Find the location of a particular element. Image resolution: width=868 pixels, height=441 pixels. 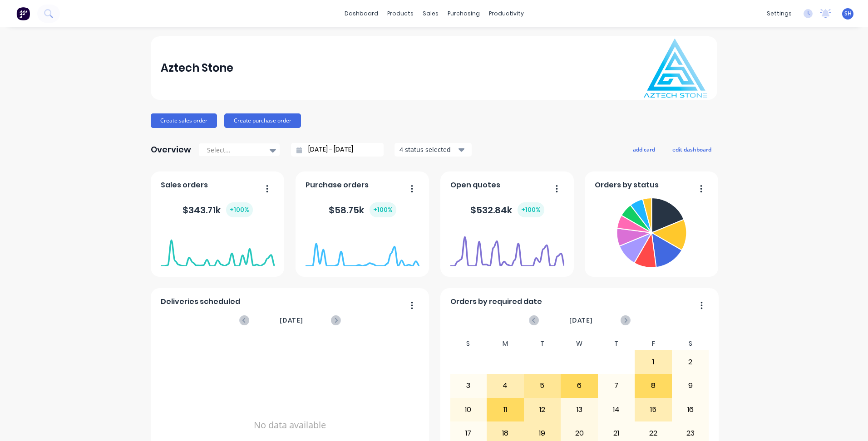

div: $ 532.84k is located at coordinates (507, 209).